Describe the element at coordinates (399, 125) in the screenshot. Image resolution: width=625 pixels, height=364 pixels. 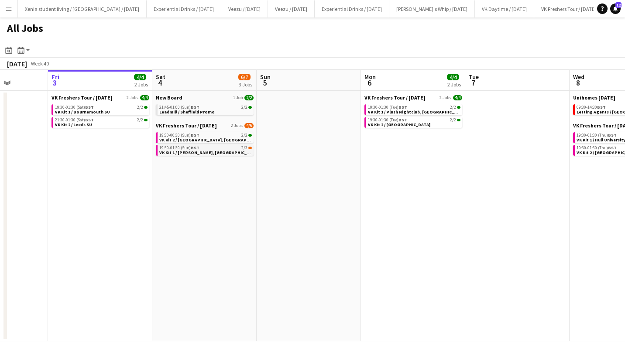
I see `span: VK Kit 2 / University of Chichester` at that location.